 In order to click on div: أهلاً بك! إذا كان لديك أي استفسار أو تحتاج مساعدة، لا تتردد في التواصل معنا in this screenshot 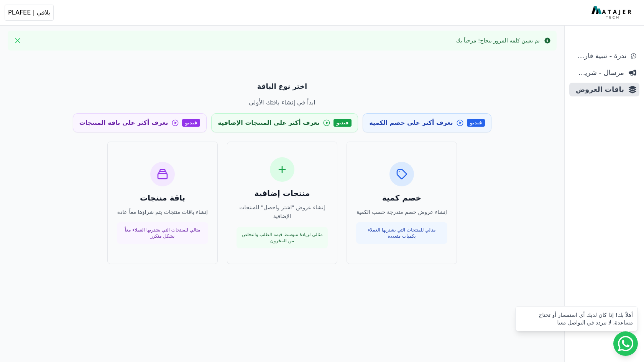, I will do `click(577, 319)`.